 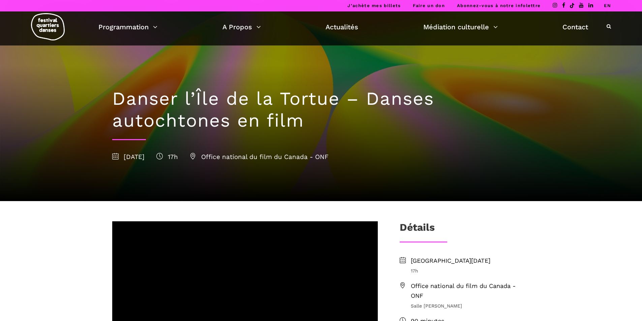 I want to click on a: Faire un don, so click(x=429, y=5).